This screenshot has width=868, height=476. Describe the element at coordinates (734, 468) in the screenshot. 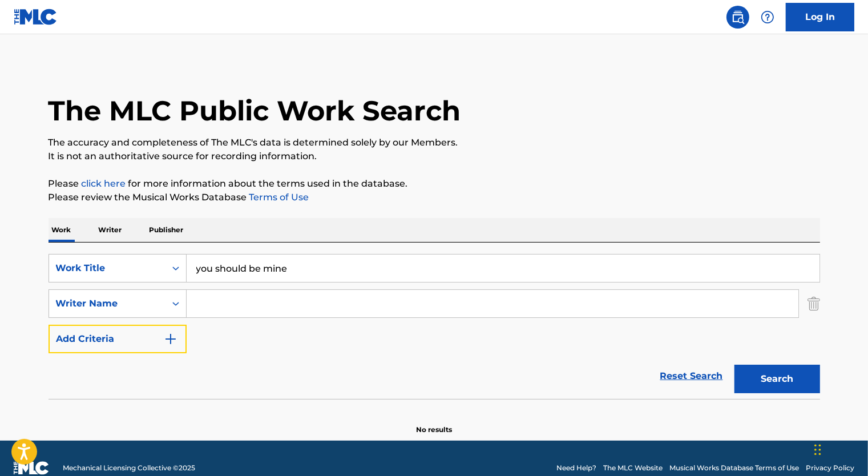

I see `a: Musical Works Database Terms of Use` at that location.